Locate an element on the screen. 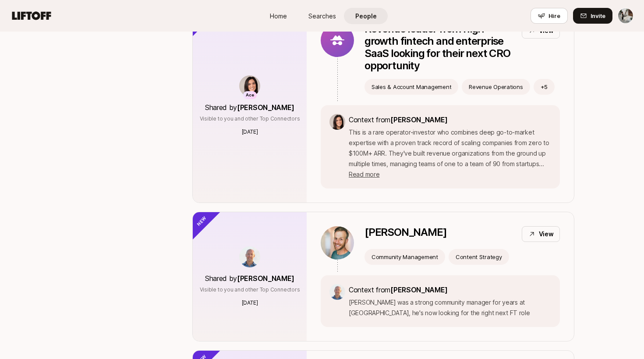 The image size is (644, 359). p: This is a rare operator-investor who combines deep go-to-market expertise with a proven track rec... is located at coordinates (450, 154).